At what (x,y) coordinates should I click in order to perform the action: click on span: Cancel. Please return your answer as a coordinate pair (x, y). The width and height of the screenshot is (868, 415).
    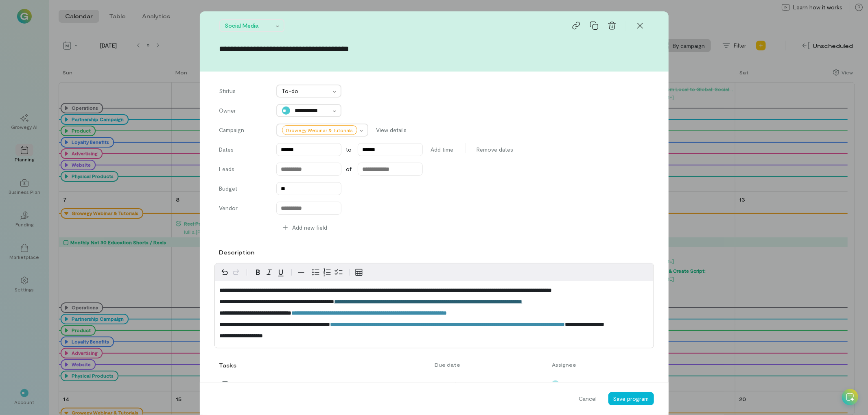
    Looking at the image, I should click on (588, 399).